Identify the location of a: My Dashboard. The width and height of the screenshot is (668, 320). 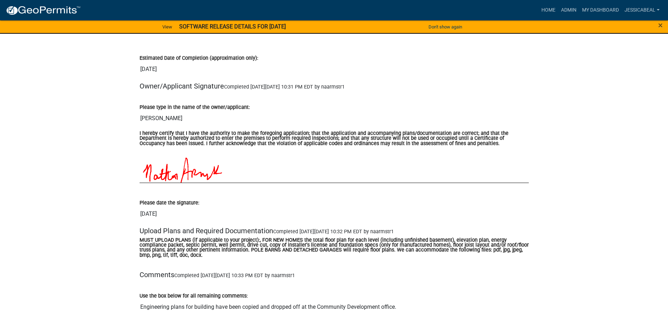
(601, 10).